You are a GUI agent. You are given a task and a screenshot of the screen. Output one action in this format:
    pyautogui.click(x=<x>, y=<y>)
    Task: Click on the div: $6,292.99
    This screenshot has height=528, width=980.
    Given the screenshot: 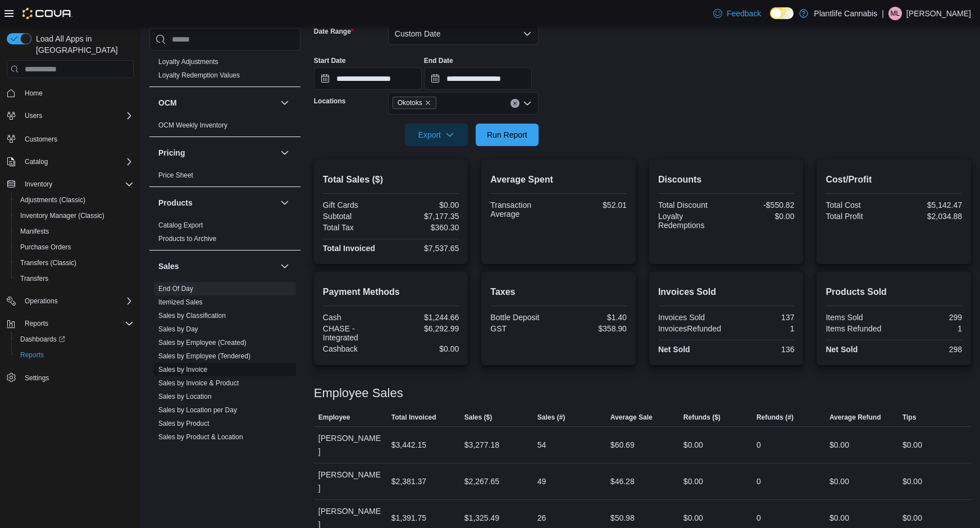 What is the action you would take?
    pyautogui.click(x=425, y=328)
    